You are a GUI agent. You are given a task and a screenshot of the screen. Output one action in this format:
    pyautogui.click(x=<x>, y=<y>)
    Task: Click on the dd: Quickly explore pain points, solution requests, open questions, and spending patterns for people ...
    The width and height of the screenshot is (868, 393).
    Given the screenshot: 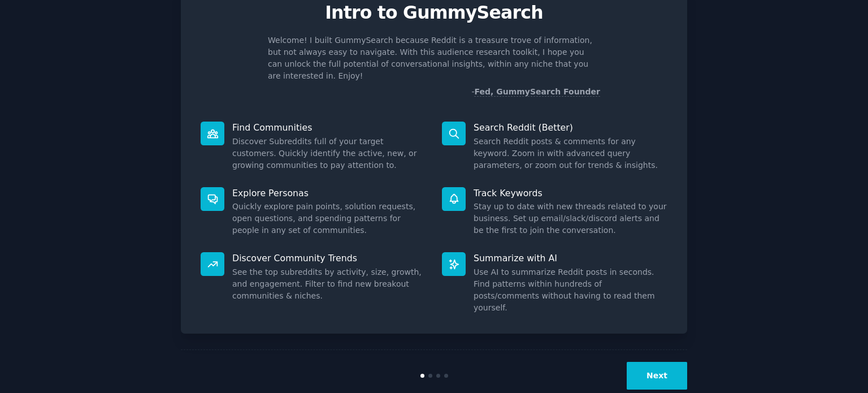 What is the action you would take?
    pyautogui.click(x=329, y=218)
    